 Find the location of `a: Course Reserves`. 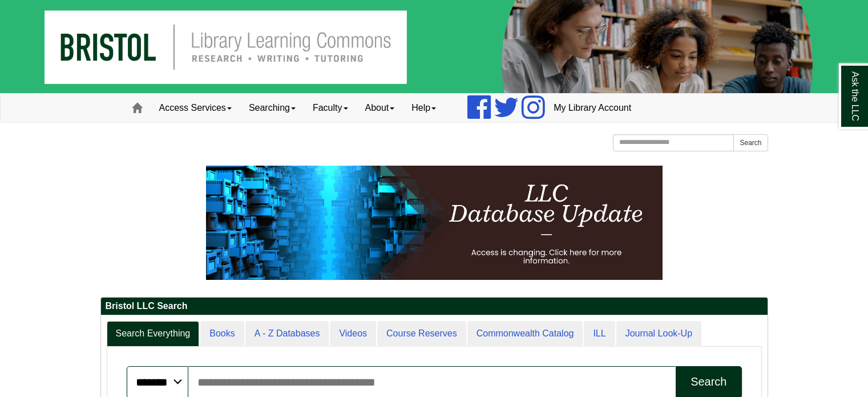

a: Course Reserves is located at coordinates (422, 334).